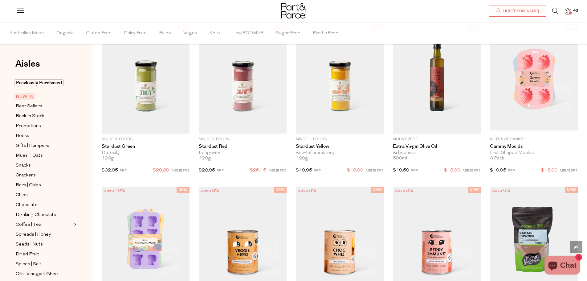 Image resolution: width=587 pixels, height=281 pixels. What do you see at coordinates (37, 274) in the screenshot?
I see `span: Oils | Vinegar | Ghee` at bounding box center [37, 274].